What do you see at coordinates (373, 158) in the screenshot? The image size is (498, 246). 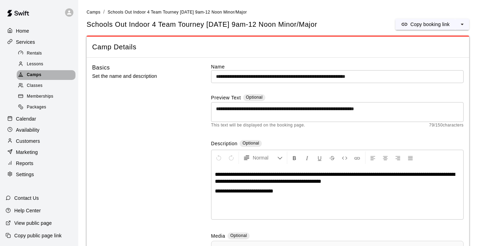 I see `button: Left Align` at bounding box center [373, 158].